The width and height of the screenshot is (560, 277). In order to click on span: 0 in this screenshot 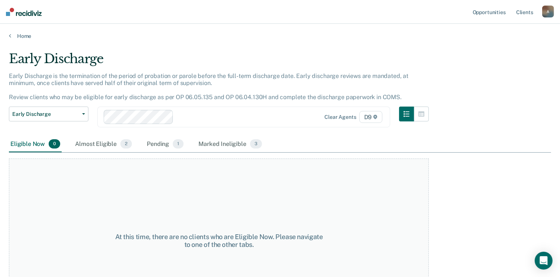, I will do `click(54, 144)`.